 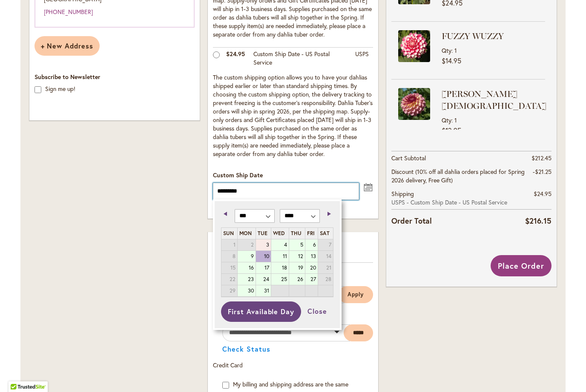 I want to click on a: 23, so click(x=247, y=280).